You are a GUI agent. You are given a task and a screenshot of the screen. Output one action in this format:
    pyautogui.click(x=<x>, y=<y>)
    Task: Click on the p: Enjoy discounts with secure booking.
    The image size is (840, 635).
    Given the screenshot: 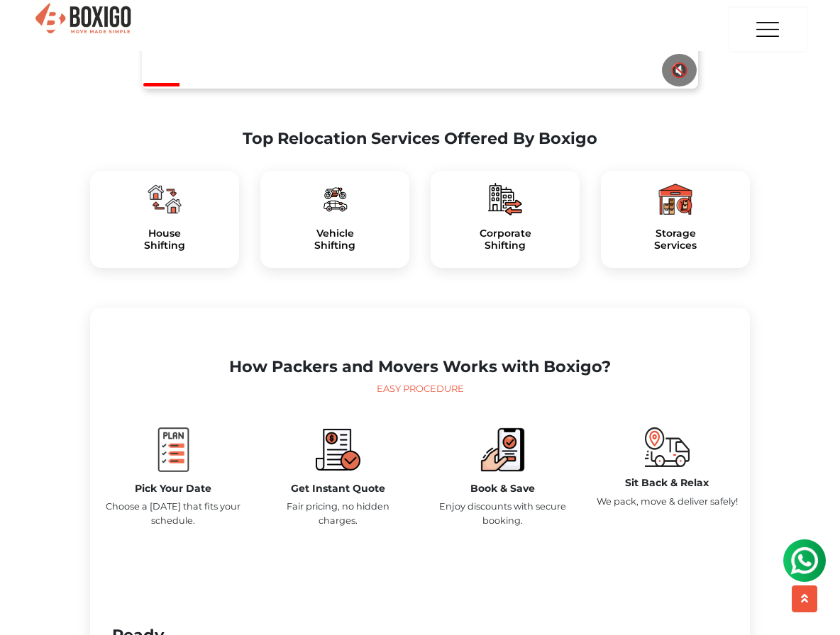 What is the action you would take?
    pyautogui.click(x=502, y=513)
    